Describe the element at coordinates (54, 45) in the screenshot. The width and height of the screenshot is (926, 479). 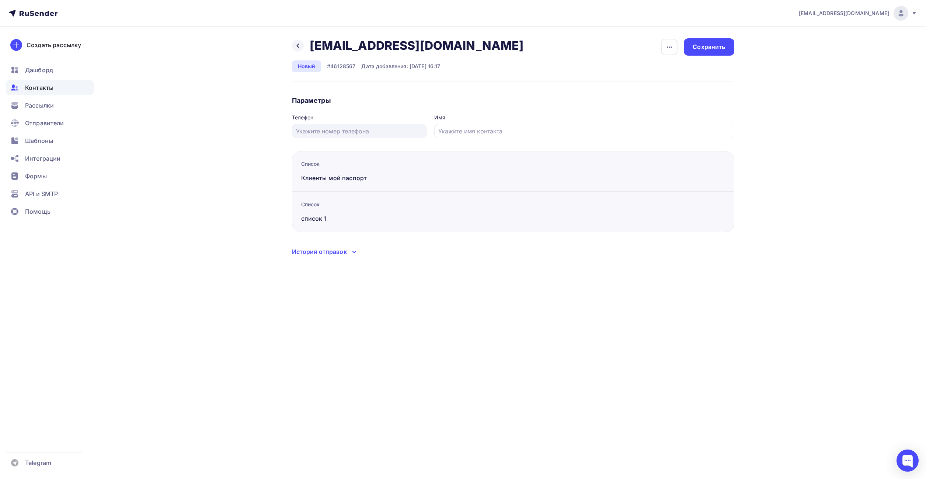
I see `div: Создать рассылку` at that location.